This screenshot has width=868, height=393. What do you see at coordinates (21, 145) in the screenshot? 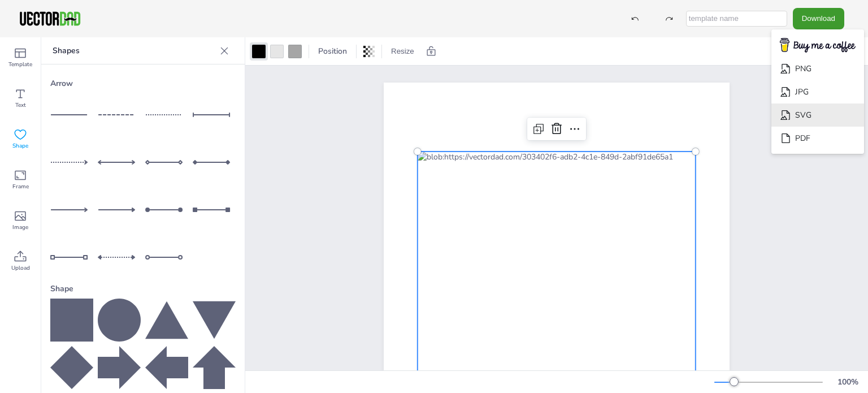
I see `span: Shape` at bounding box center [21, 145].